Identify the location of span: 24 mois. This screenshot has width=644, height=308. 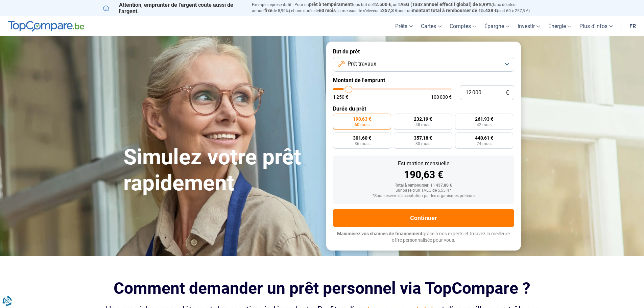
(484, 144).